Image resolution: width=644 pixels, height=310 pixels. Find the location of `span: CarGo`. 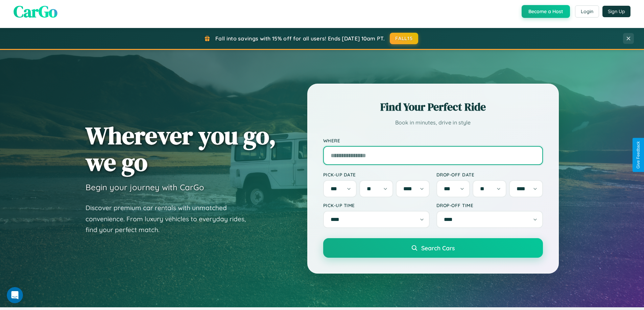

span: CarGo is located at coordinates (35, 12).